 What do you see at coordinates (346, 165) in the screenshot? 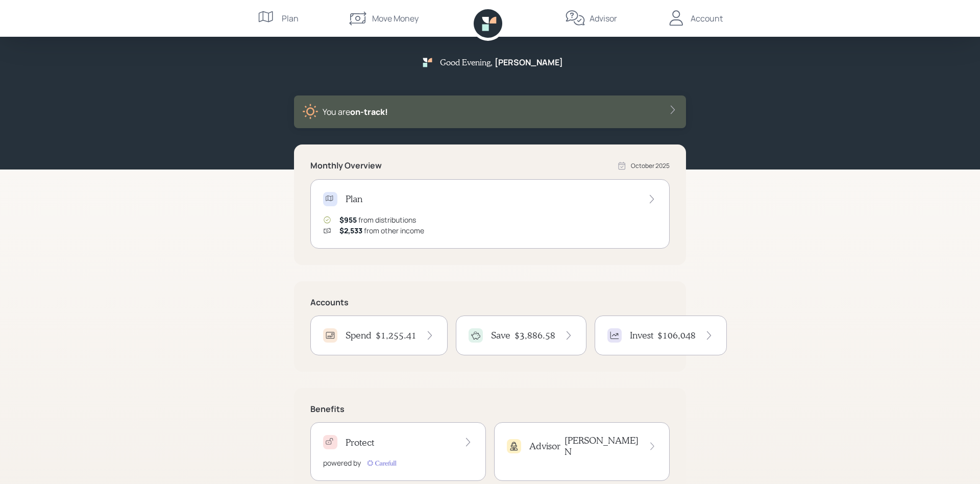
I see `h5: Monthly Overview` at bounding box center [346, 165].